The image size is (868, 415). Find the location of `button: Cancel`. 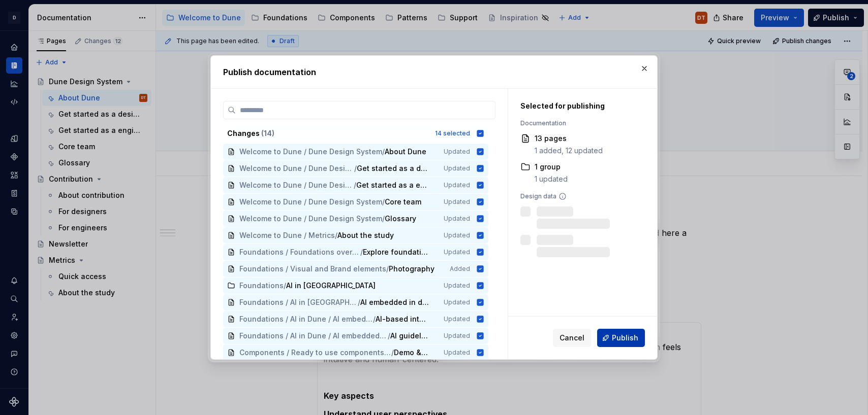

button: Cancel is located at coordinates (571, 338).